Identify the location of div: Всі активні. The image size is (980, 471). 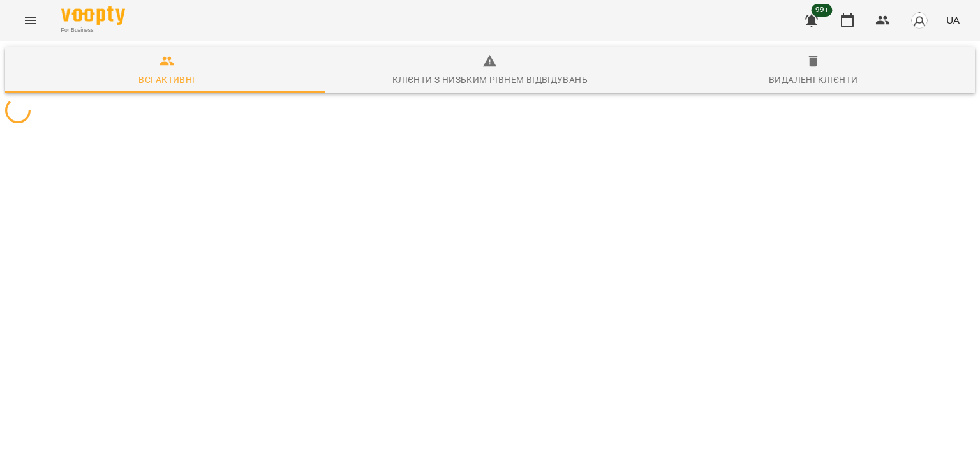
(166, 80).